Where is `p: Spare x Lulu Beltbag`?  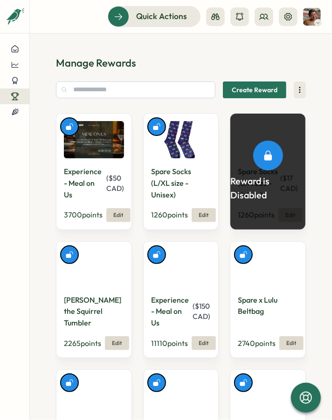 p: Spare x Lulu Beltbag is located at coordinates (267, 306).